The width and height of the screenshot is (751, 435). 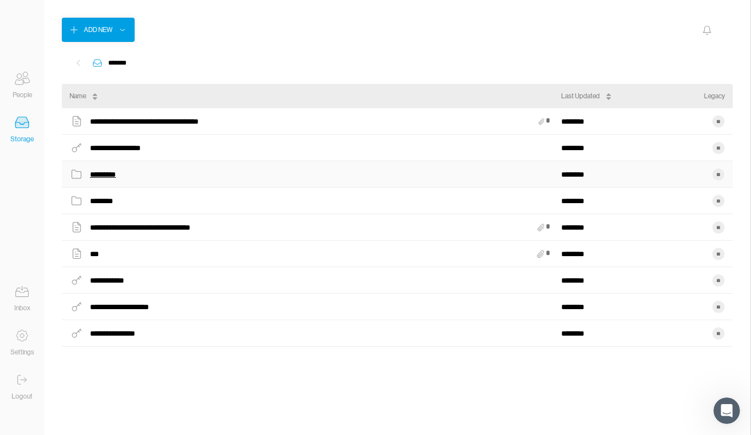 What do you see at coordinates (22, 308) in the screenshot?
I see `div: Inbox` at bounding box center [22, 308].